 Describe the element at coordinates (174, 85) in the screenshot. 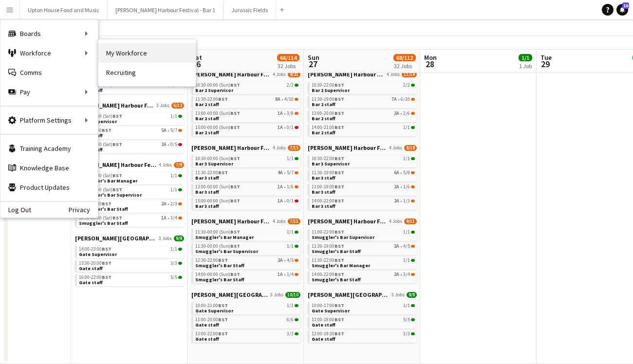

I see `span: 2/4` at that location.